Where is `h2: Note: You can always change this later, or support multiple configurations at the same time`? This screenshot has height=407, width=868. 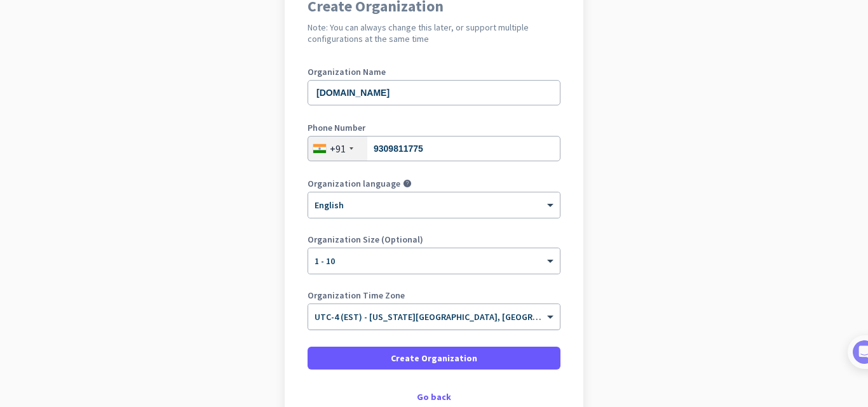 h2: Note: You can always change this later, or support multiple configurations at the same time is located at coordinates (434, 33).